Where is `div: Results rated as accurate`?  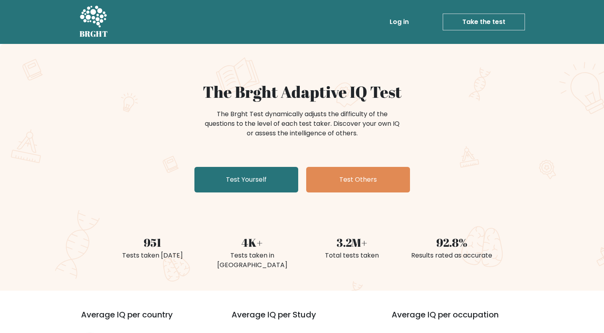 div: Results rated as accurate is located at coordinates (452, 256).